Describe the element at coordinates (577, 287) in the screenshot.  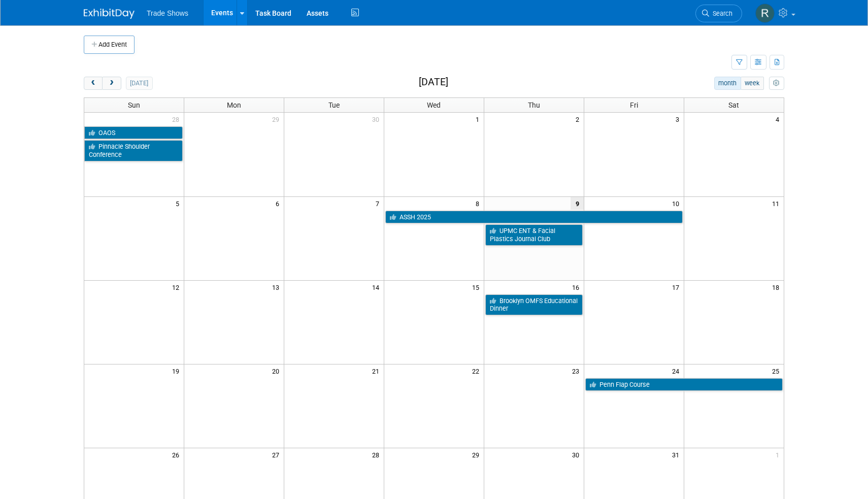
I see `span: 16` at that location.